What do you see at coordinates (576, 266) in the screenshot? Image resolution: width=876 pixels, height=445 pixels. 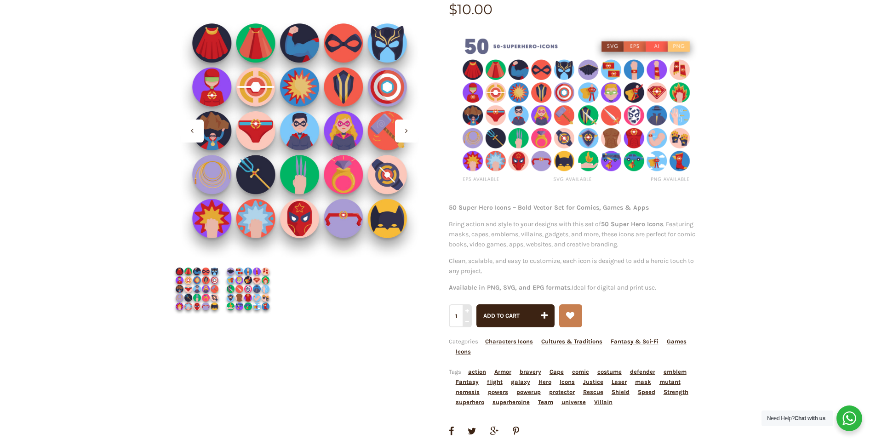 I see `p: Clean, scalable, and easy to customize, each icon is designed to add a heroic touch to any project.` at bounding box center [576, 266].